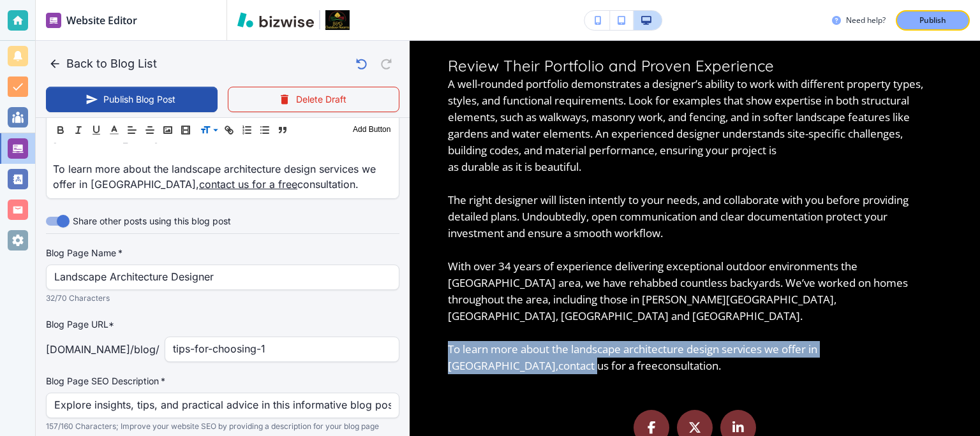  Describe the element at coordinates (104, 64) in the screenshot. I see `button: Back to Blog List` at that location.